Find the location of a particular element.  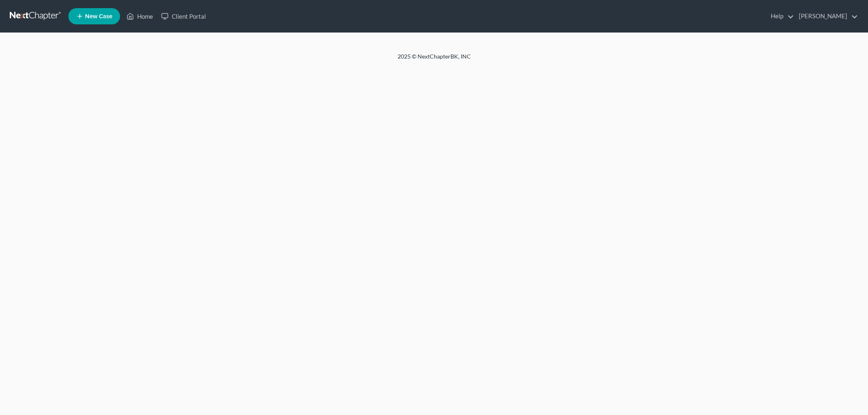

new-legal-case-button: New Case is located at coordinates (94, 17).